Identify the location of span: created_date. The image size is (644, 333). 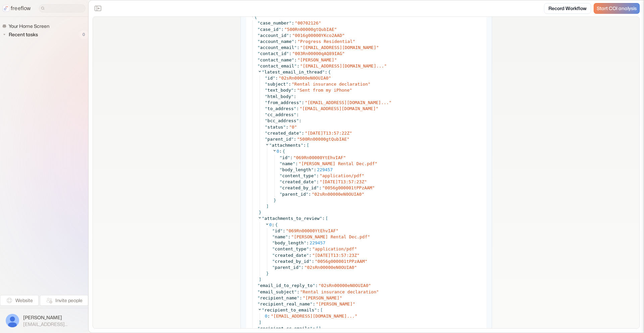
(298, 181).